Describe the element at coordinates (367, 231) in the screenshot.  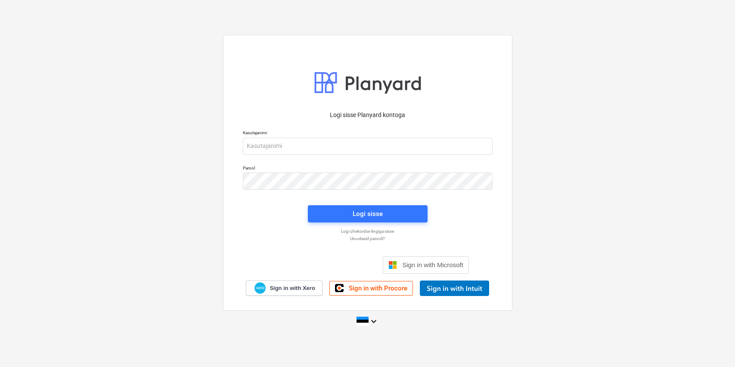
I see `p: Logi ühekordse lingiga sisse` at that location.